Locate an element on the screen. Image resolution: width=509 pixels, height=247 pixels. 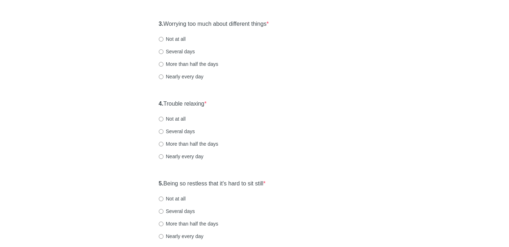
strong: 4. is located at coordinates (161, 104).